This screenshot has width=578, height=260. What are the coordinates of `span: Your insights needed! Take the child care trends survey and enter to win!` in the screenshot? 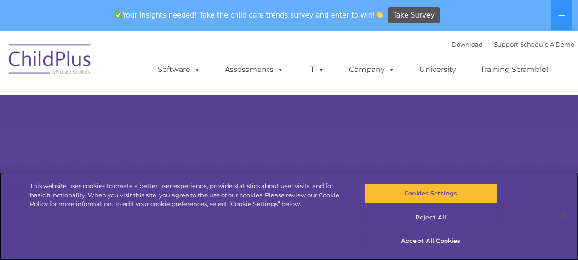 It's located at (249, 15).